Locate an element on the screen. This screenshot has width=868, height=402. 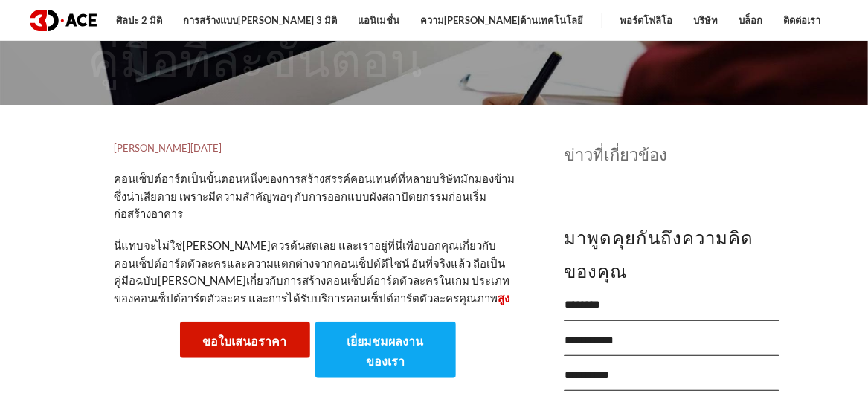
a: ขอใบเสนอราคา is located at coordinates (244, 339).